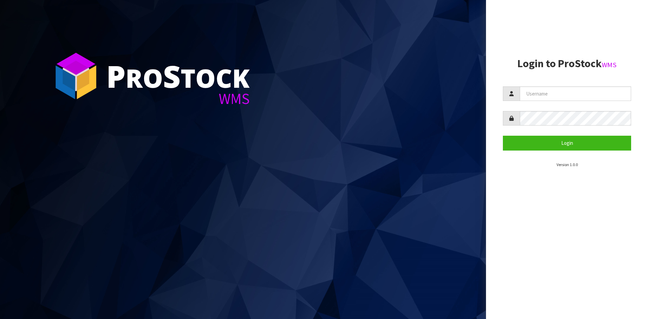  What do you see at coordinates (178, 99) in the screenshot?
I see `div: WMS` at bounding box center [178, 99].